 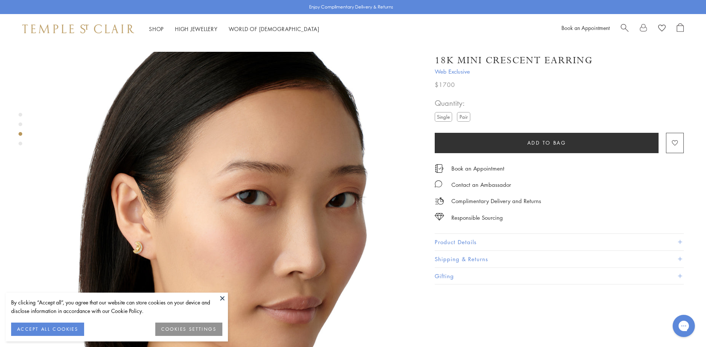 I want to click on label: Single, so click(x=443, y=117).